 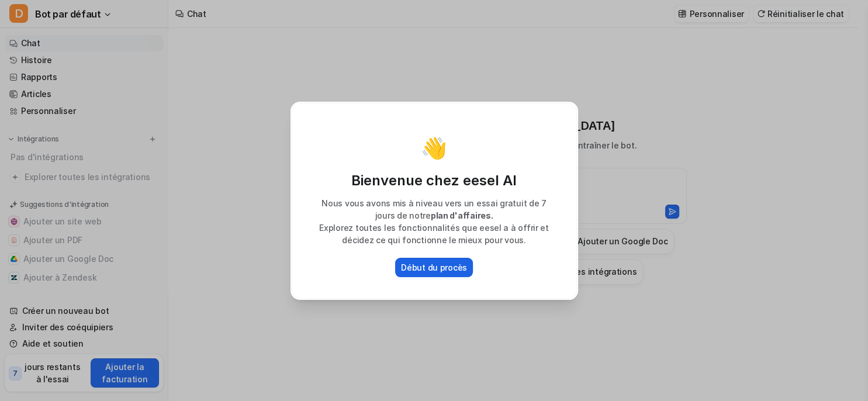 I want to click on p: Nous vous avons mis à niveau vers un essai gratuit de 7 jours de notre, so click(x=434, y=209).